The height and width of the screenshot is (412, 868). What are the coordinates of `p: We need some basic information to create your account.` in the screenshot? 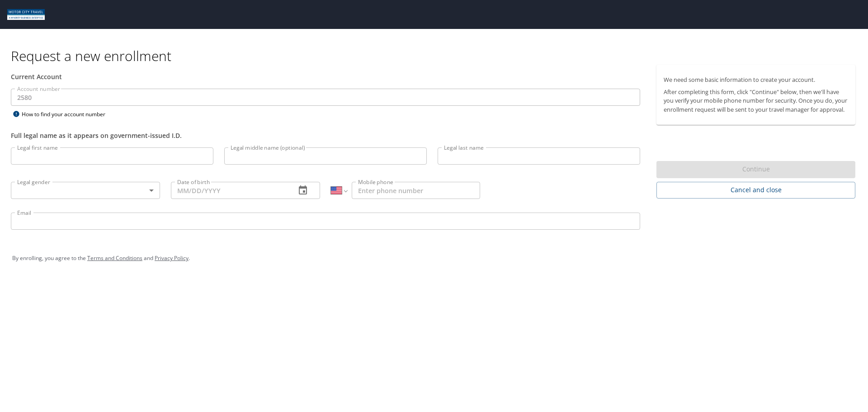 It's located at (756, 79).